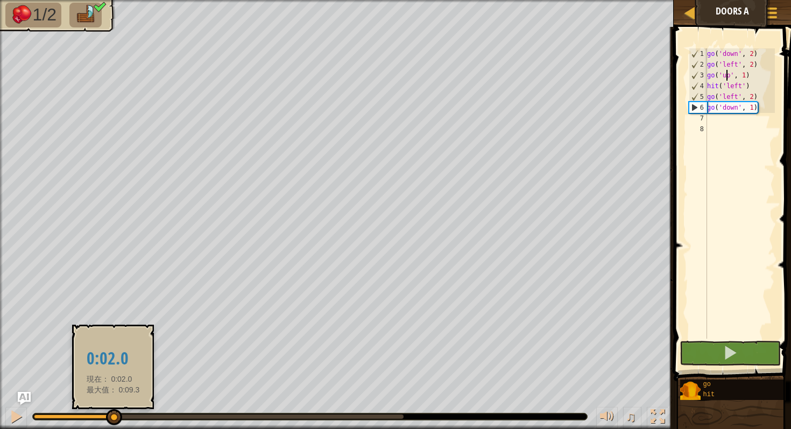  What do you see at coordinates (698, 54) in the screenshot?
I see `div: 1` at bounding box center [698, 54].